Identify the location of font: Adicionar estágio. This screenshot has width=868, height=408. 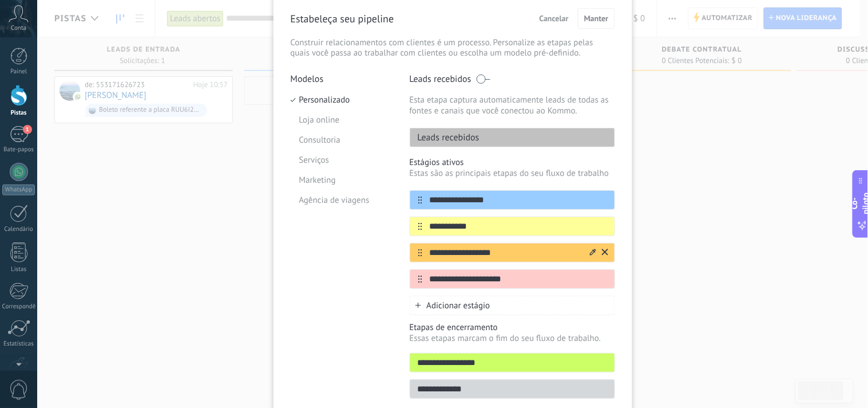
(458, 305).